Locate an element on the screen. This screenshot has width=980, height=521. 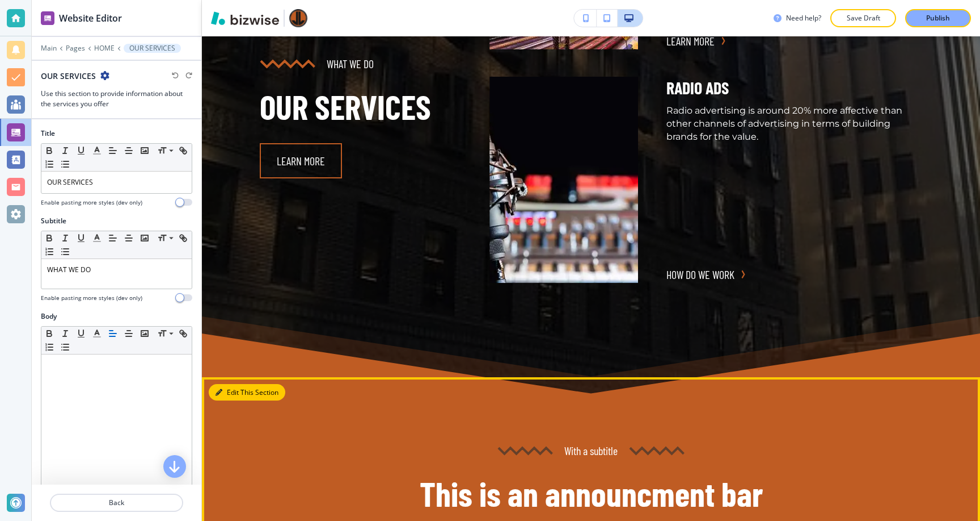
h6: WHAT WE DO is located at coordinates (350, 64).